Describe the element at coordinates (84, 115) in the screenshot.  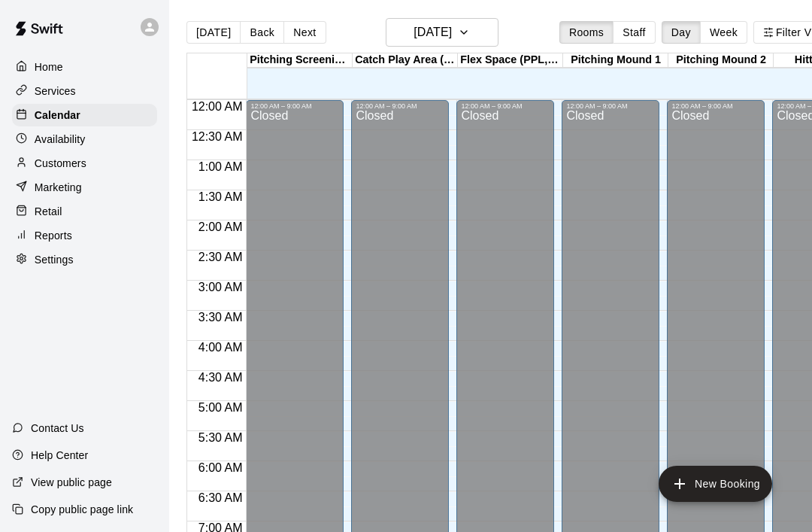
I see `div: Calendar` at that location.